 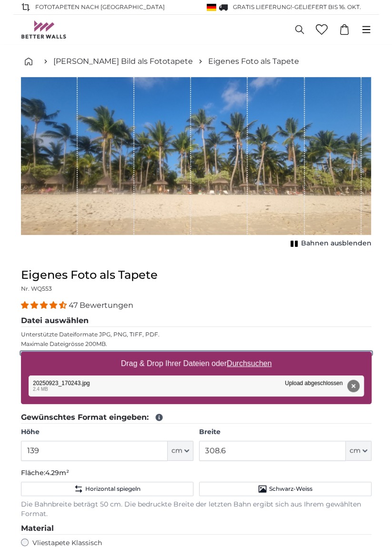 I want to click on span: 47 Bewertungen, so click(x=101, y=305).